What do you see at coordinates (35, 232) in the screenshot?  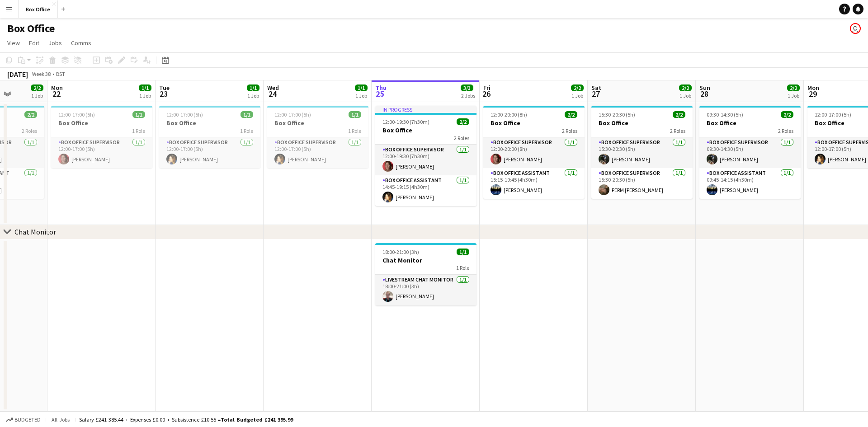 I see `div: Chat Monitor` at bounding box center [35, 232].